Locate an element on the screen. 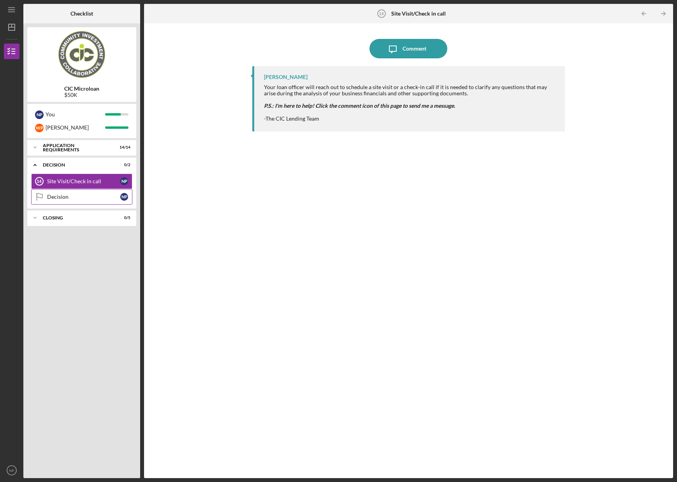 The image size is (677, 482). div: Site Visit/Check in call is located at coordinates (84, 181).